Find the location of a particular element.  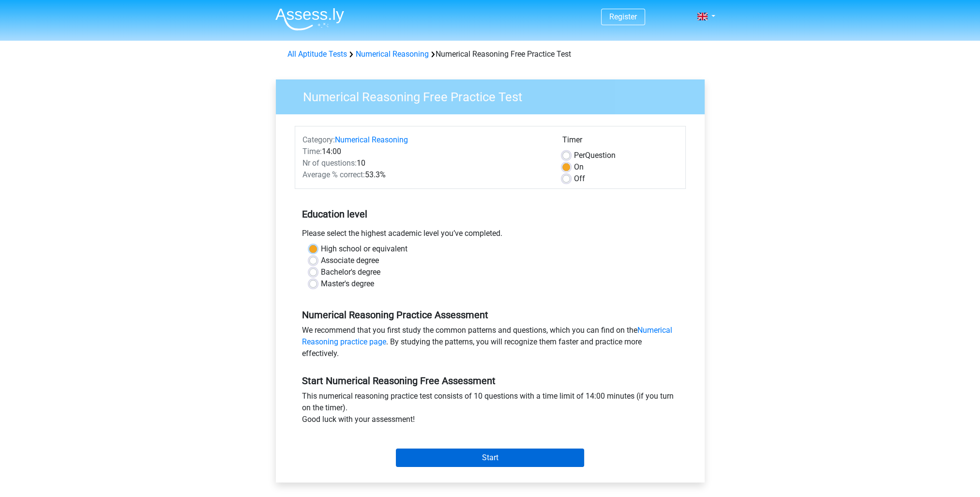

span: Time: is located at coordinates (312, 151).